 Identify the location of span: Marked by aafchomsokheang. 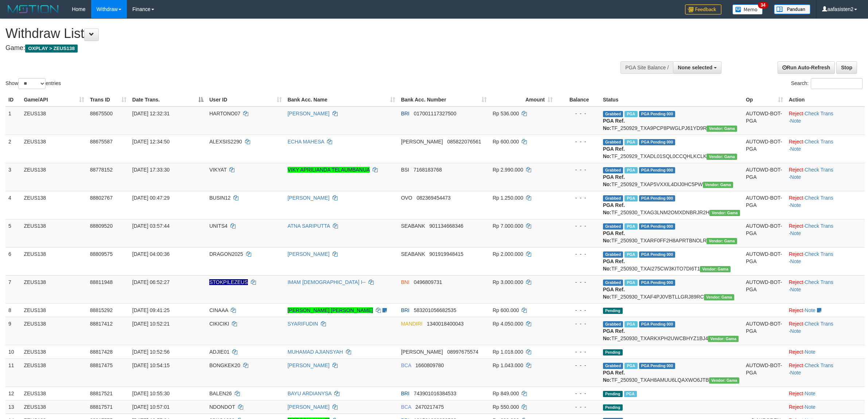
(630, 393).